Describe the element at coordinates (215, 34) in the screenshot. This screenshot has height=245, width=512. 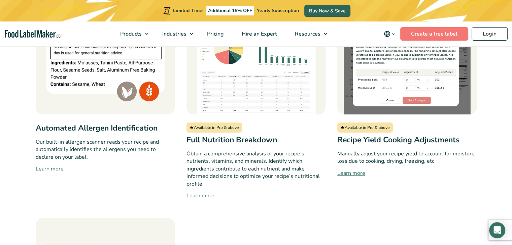
I see `span: Pricing` at that location.